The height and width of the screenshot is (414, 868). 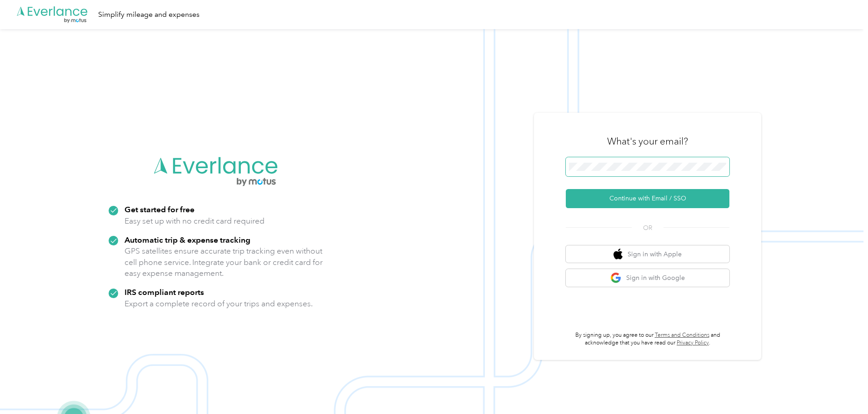 What do you see at coordinates (188, 240) in the screenshot?
I see `strong: Automatic trip & expense tracking` at bounding box center [188, 240].